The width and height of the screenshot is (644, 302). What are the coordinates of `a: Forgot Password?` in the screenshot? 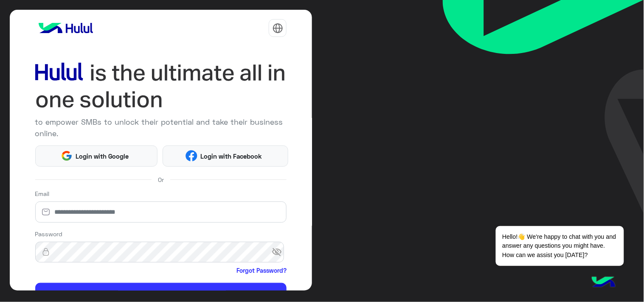 It's located at (262, 270).